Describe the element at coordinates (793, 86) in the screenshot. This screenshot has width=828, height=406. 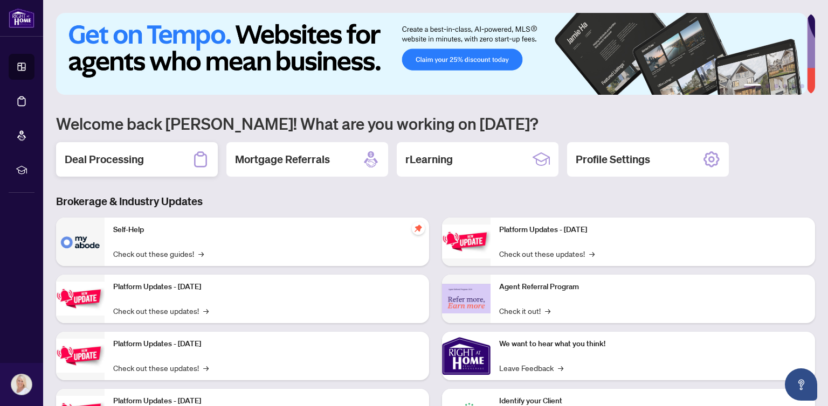
I see `button: 5` at that location.